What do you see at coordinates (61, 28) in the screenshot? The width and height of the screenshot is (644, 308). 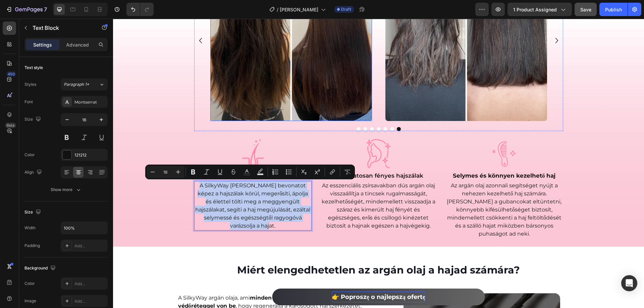 I see `p: Text Block` at bounding box center [61, 28].